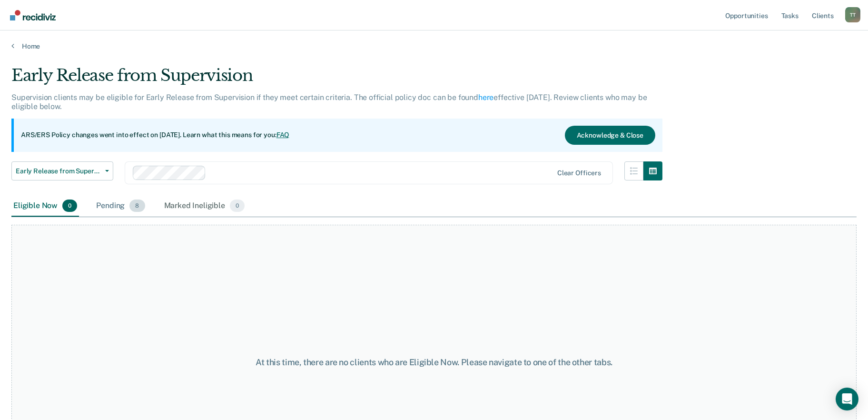  What do you see at coordinates (33, 15) in the screenshot?
I see `img: Recidiviz` at bounding box center [33, 15].